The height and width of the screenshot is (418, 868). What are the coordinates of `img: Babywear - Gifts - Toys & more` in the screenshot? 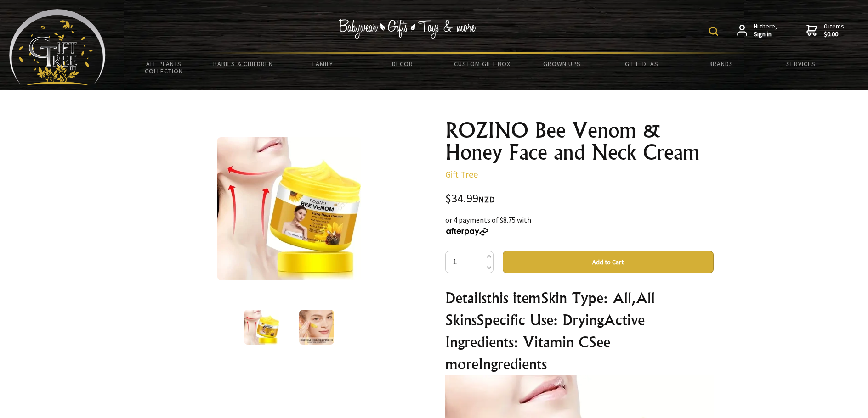 It's located at (407, 29).